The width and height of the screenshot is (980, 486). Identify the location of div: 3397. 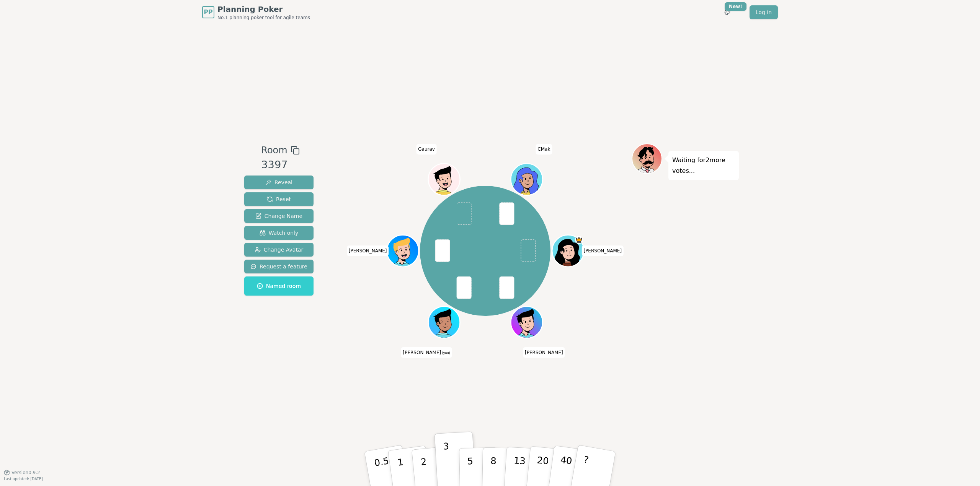
(280, 165).